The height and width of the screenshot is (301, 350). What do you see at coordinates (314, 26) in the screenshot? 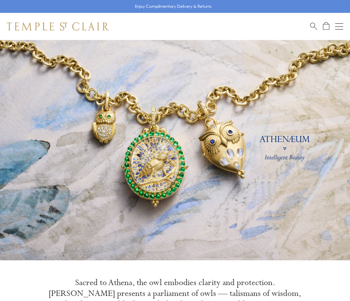
I see `a: Search` at bounding box center [314, 26].